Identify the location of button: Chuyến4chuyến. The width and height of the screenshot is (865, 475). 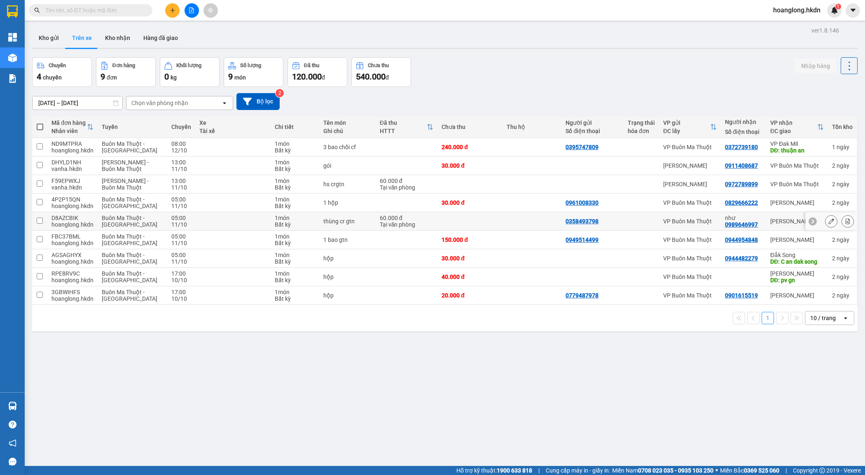
(62, 72).